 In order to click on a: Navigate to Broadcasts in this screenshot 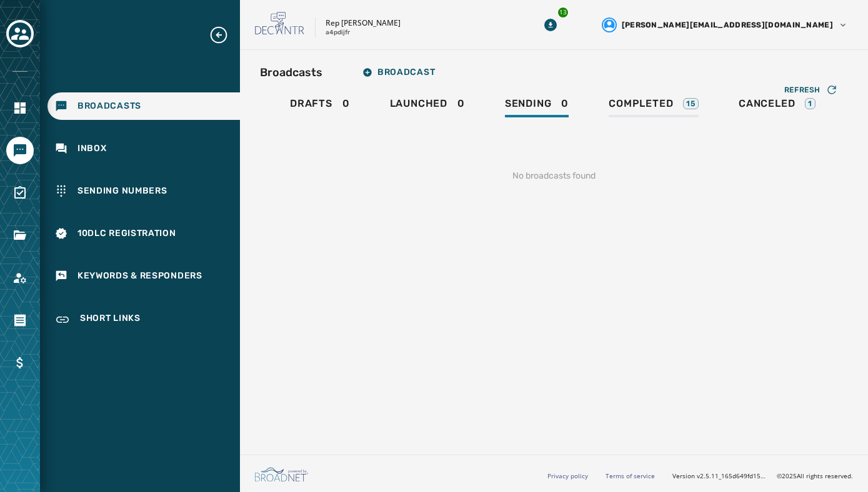, I will do `click(144, 106)`.